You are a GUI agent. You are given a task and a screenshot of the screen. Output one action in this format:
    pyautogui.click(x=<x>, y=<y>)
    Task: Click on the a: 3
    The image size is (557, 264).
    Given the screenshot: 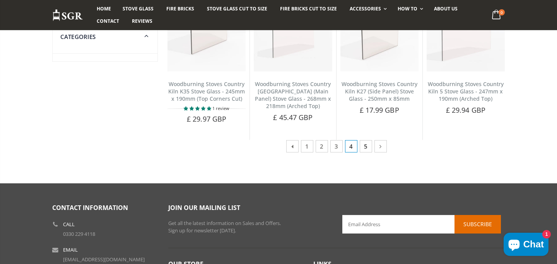 What is the action you would take?
    pyautogui.click(x=336, y=146)
    